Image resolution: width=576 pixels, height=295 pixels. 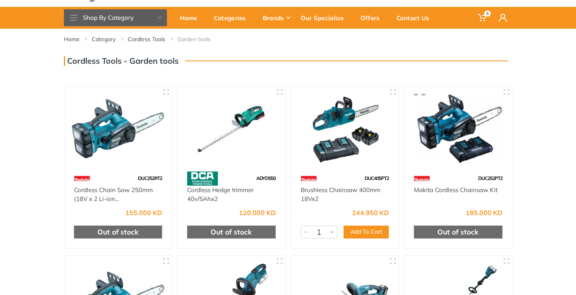 What do you see at coordinates (143, 213) in the screenshot?
I see `div: 155.000 KD` at bounding box center [143, 213].